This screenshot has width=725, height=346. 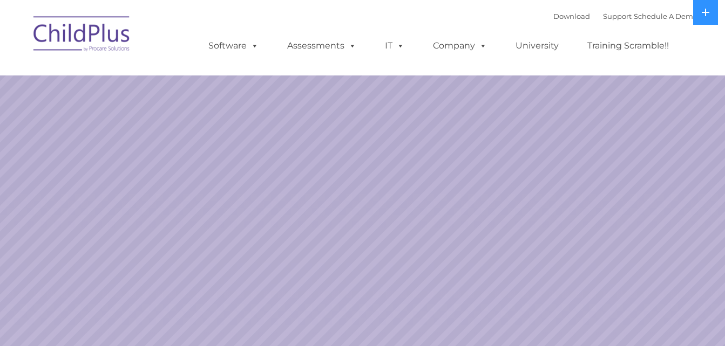 I want to click on a: Support, so click(x=617, y=16).